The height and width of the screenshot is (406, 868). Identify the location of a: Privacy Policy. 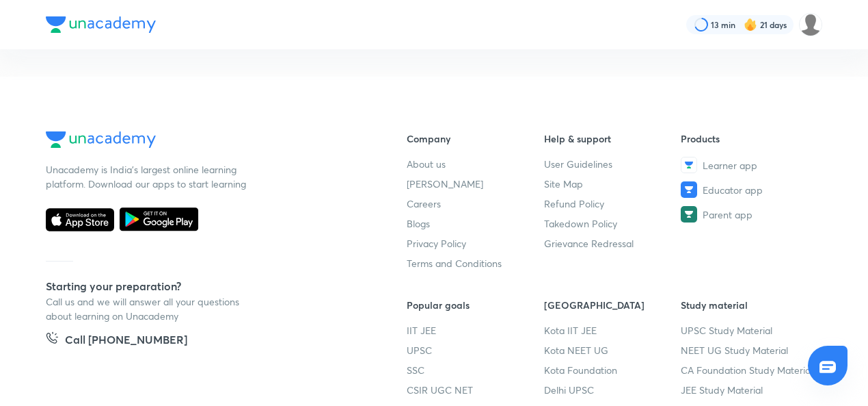
(475, 243).